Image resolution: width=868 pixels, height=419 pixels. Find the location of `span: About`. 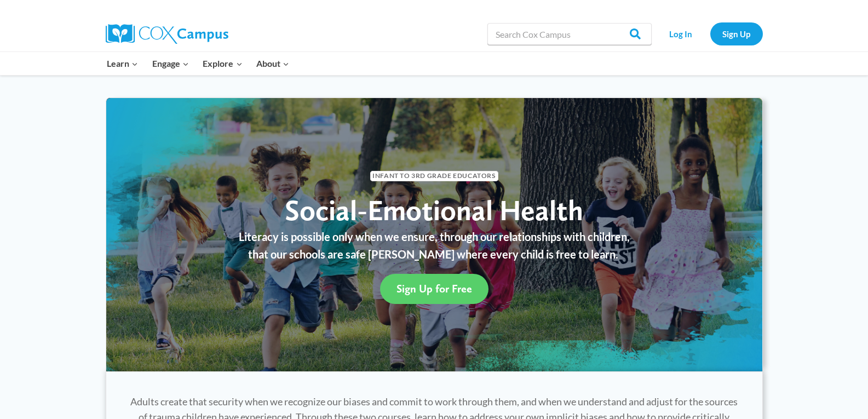

span: About is located at coordinates (273, 64).